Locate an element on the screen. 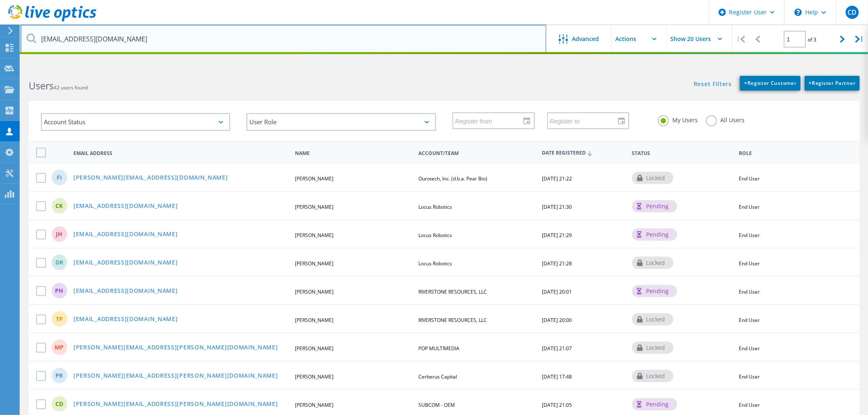 The image size is (868, 415). span: PR is located at coordinates (60, 376).